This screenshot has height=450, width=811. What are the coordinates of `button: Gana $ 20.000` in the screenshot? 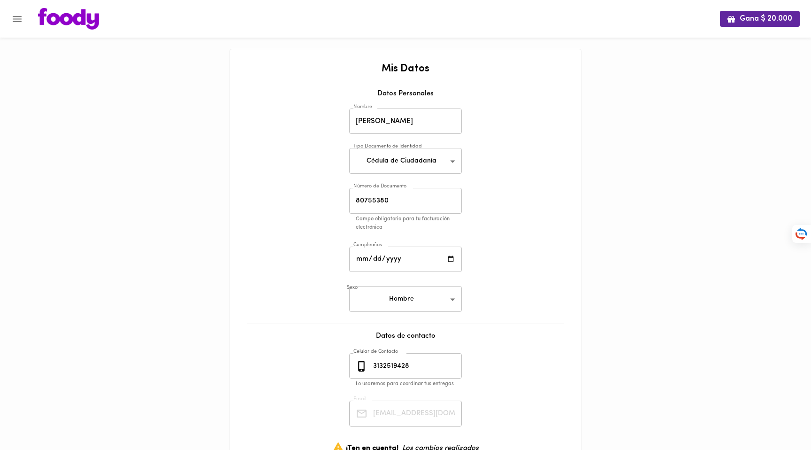 It's located at (760, 18).